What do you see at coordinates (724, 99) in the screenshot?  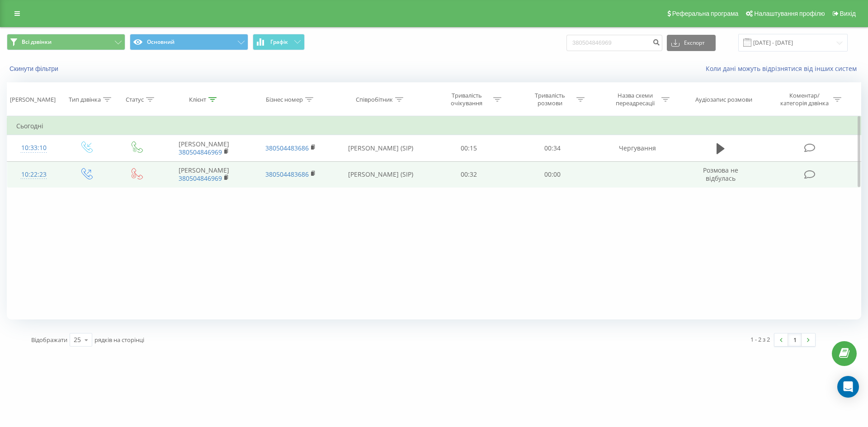 I see `div: Аудіозапис розмови` at bounding box center [724, 99].